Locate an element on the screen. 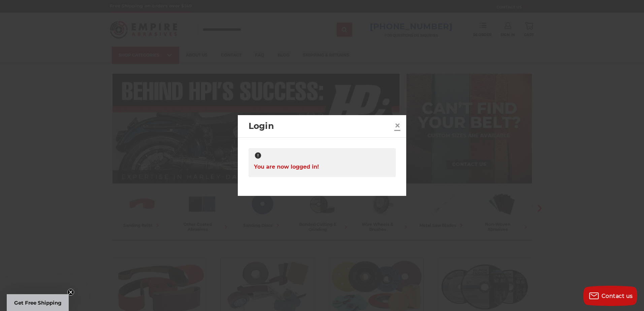 The width and height of the screenshot is (644, 311). button: Contact us is located at coordinates (610, 295).